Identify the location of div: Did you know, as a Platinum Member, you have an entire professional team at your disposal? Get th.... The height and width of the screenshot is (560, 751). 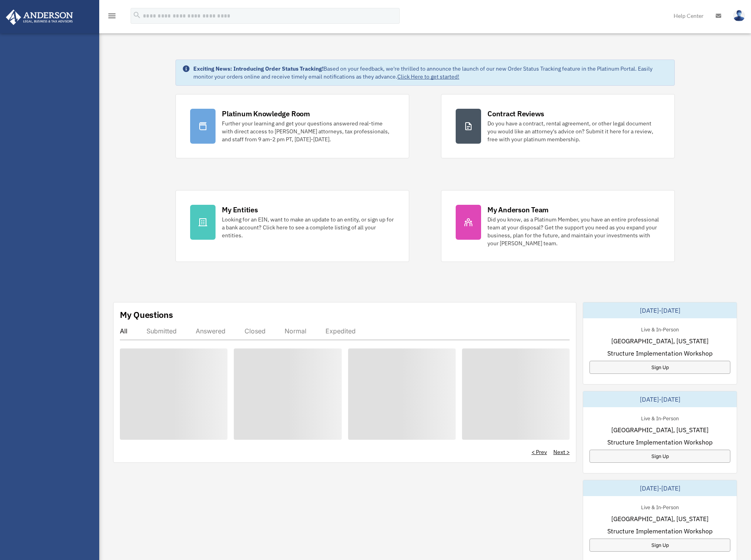
(573, 232).